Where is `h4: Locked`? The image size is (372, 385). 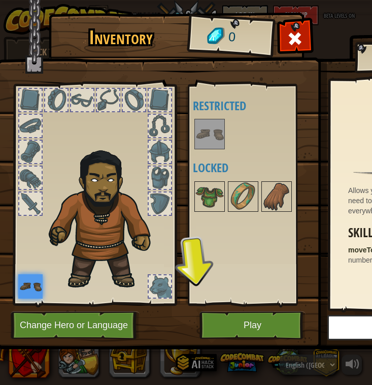
h4: Locked is located at coordinates (256, 168).